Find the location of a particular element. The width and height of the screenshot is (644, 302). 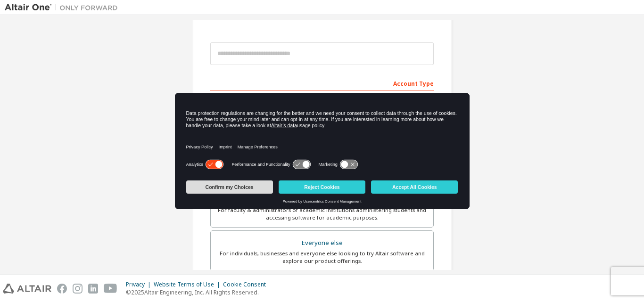

img: facebook.svg is located at coordinates (62, 288).